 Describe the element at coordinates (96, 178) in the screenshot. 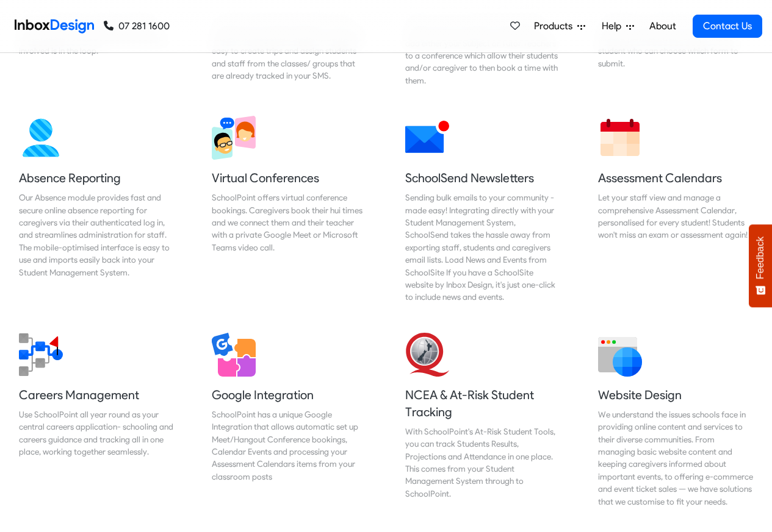

I see `h5: Absence Reporting` at that location.